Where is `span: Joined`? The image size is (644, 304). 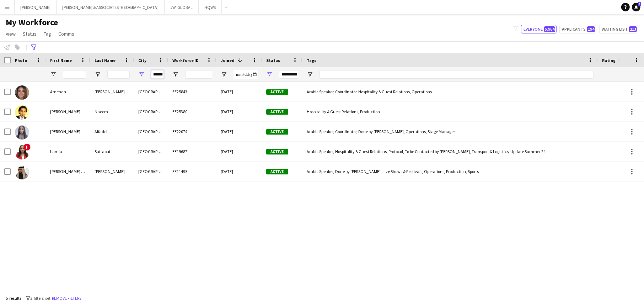
span: Joined is located at coordinates (227, 60).